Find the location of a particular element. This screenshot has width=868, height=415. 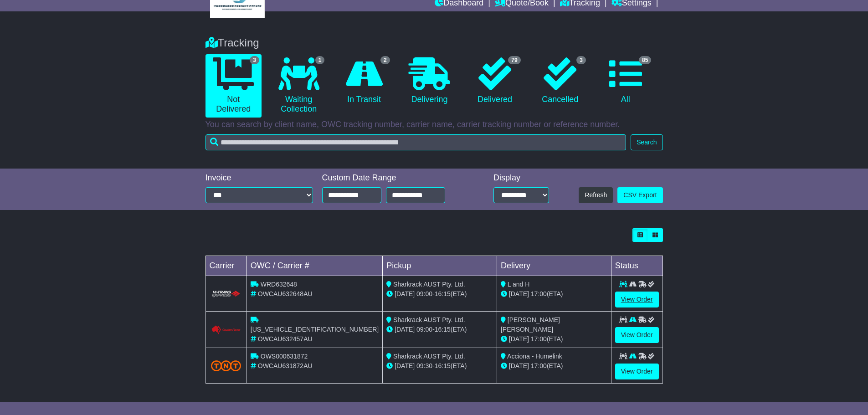

a: Delivering is located at coordinates (429, 81).